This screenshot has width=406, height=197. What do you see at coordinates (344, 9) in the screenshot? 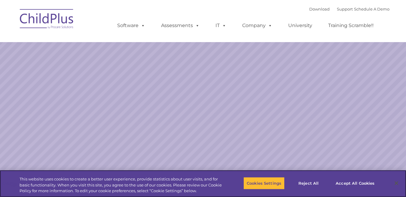
I see `a: Support` at bounding box center [344, 9].